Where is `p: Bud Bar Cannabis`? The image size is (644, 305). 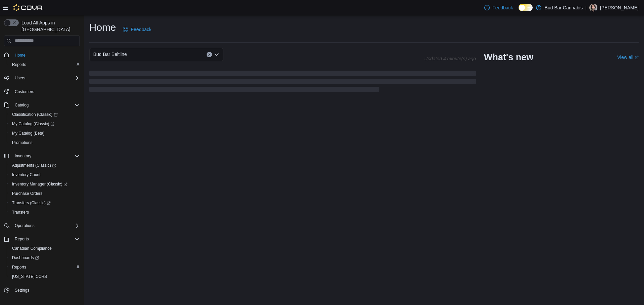 p: Bud Bar Cannabis is located at coordinates (564, 8).